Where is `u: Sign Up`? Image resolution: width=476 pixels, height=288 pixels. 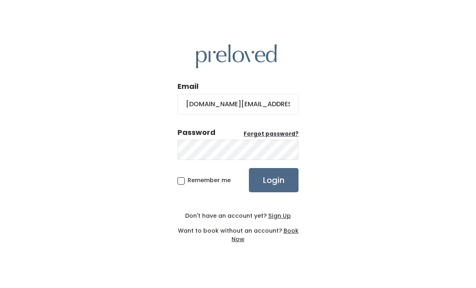
u: Sign Up is located at coordinates (280, 215).